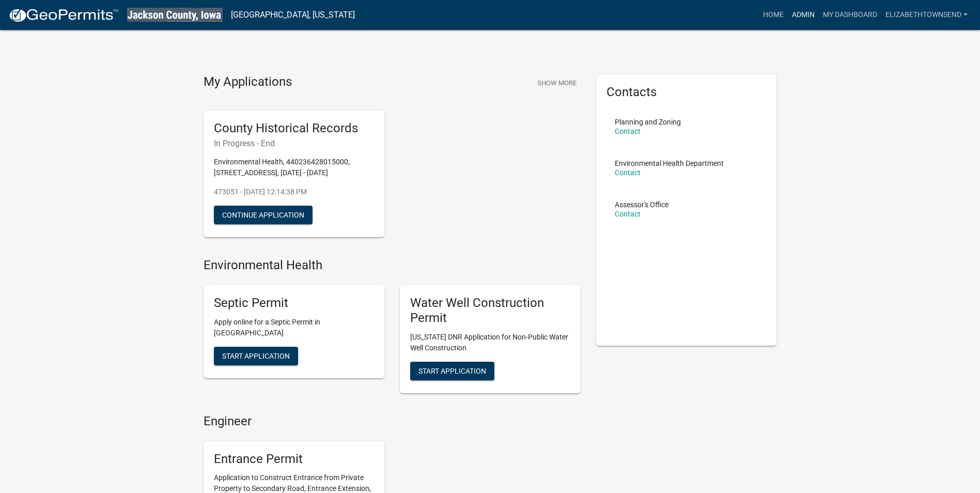 This screenshot has height=493, width=980. I want to click on p: Environmental Health Department, so click(668, 163).